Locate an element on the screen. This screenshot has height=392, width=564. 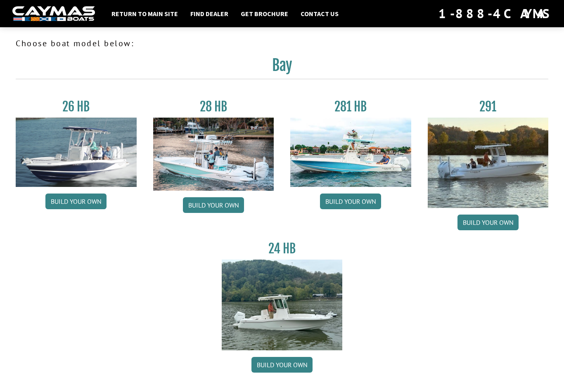
h3: 281 HB is located at coordinates (350, 106).